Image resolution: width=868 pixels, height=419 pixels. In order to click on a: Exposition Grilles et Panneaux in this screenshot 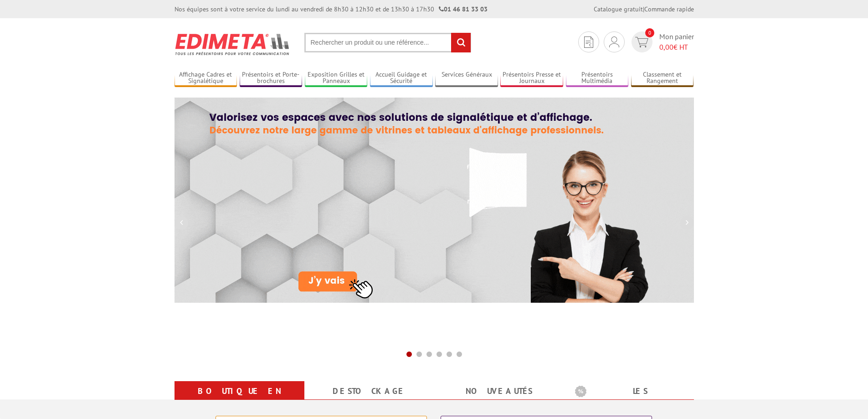, I will do `click(336, 78)`.